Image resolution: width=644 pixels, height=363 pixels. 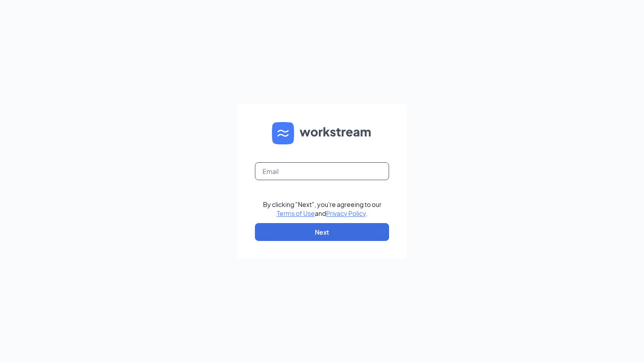 I want to click on img: WS logo and Workstream text, so click(x=322, y=133).